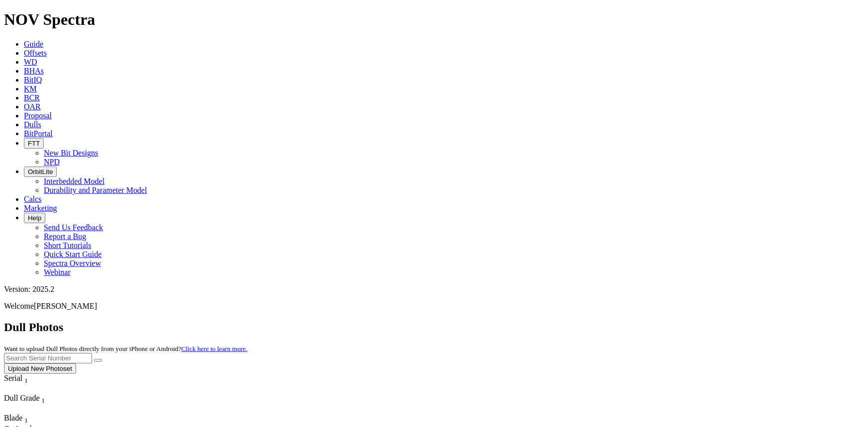 The image size is (868, 427). Describe the element at coordinates (67, 245) in the screenshot. I see `a: Short Tutorials` at that location.